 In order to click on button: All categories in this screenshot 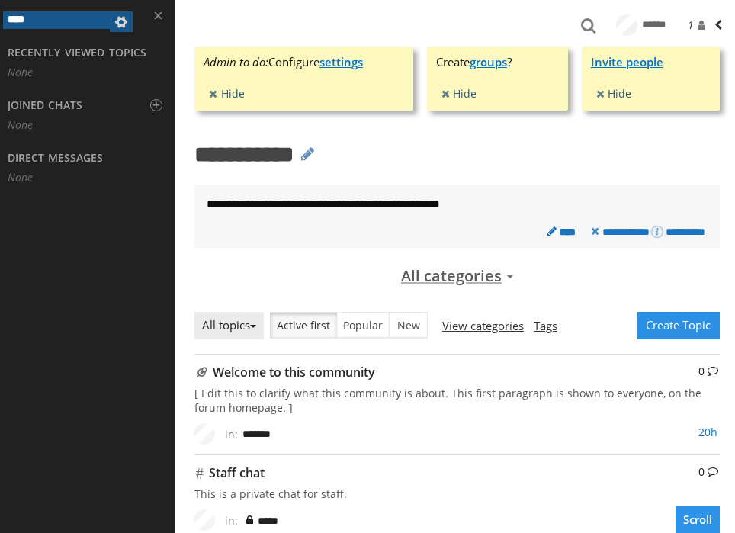, I will do `click(456, 276)`.